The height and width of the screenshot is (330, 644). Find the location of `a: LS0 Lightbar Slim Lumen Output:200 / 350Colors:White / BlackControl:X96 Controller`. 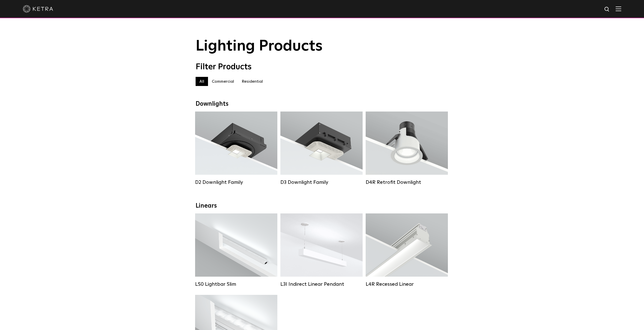

a: LS0 Lightbar Slim Lumen Output:200 / 350Colors:White / BlackControl:X96 Controller is located at coordinates (236, 250).